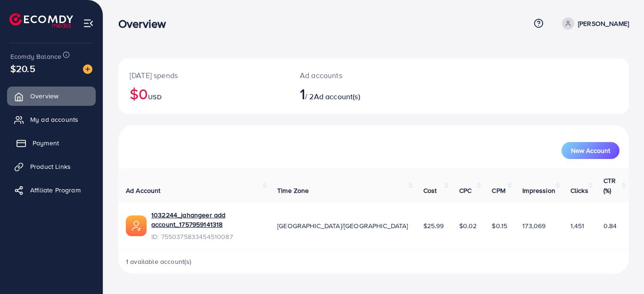 Image resolution: width=644 pixels, height=294 pixels. Describe the element at coordinates (539, 191) in the screenshot. I see `span: Impression` at that location.